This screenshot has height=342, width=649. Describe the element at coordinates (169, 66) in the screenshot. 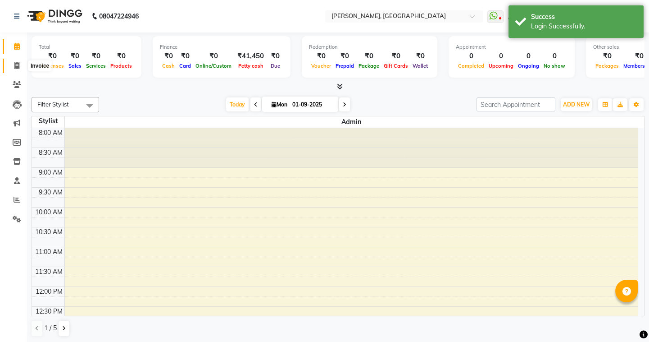

I see `span: Cash` at that location.